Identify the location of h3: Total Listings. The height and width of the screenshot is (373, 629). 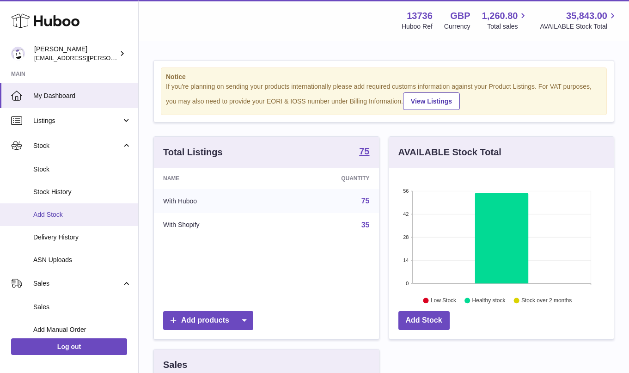
(193, 152).